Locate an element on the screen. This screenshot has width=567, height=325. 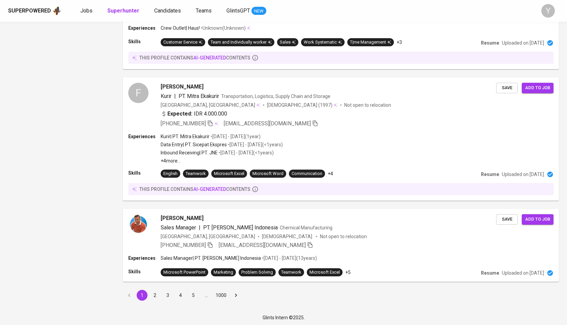
div: IDR 4.000.000 is located at coordinates (194, 114).